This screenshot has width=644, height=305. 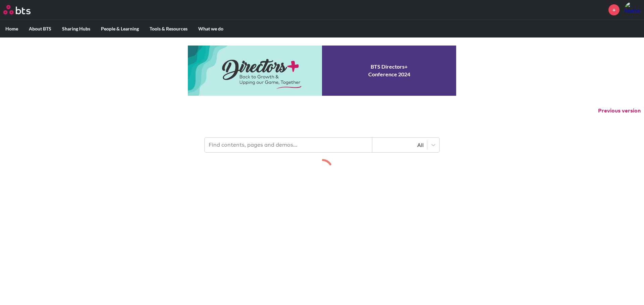 What do you see at coordinates (40, 29) in the screenshot?
I see `label: About BTS` at bounding box center [40, 29].